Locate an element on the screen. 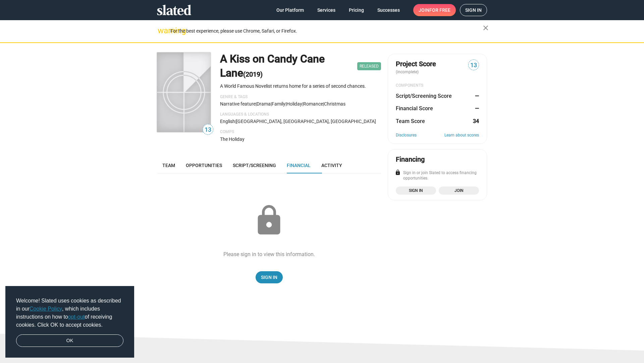  a: Sign In is located at coordinates (269, 277).